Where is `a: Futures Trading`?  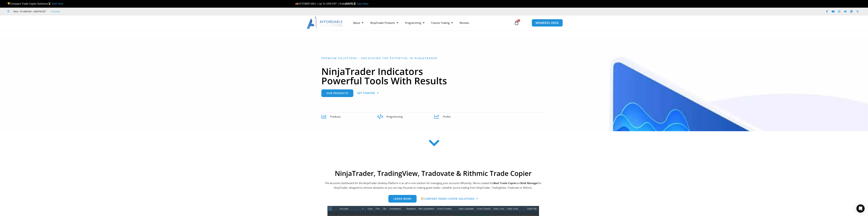
a: Futures Trading is located at coordinates (442, 23).